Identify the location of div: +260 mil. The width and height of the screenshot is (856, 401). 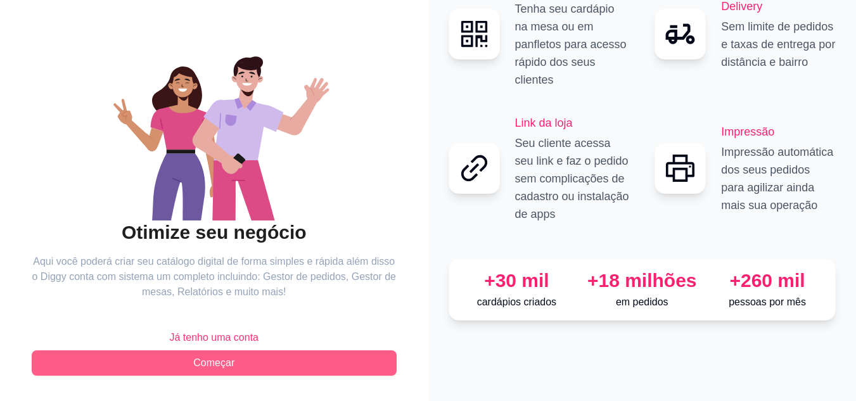
(767, 281).